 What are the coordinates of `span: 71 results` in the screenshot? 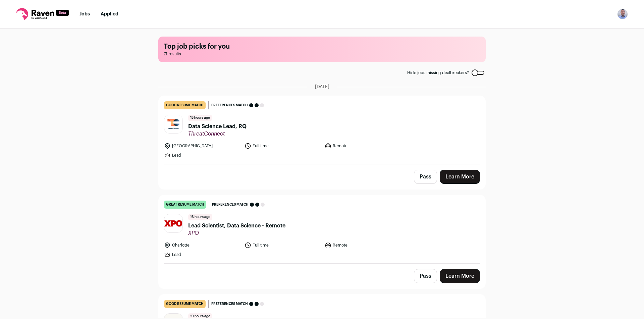 It's located at (322, 54).